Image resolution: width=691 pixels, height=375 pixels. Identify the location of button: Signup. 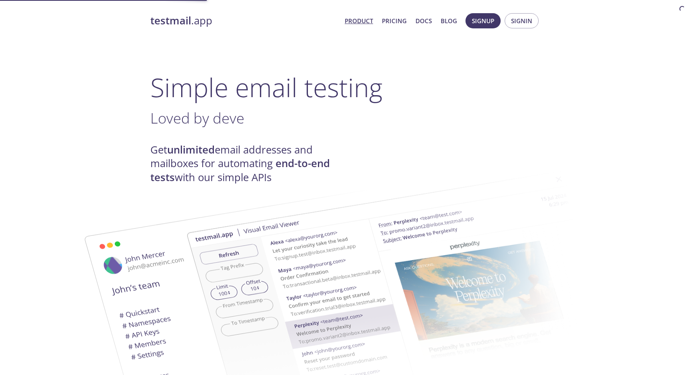
(483, 21).